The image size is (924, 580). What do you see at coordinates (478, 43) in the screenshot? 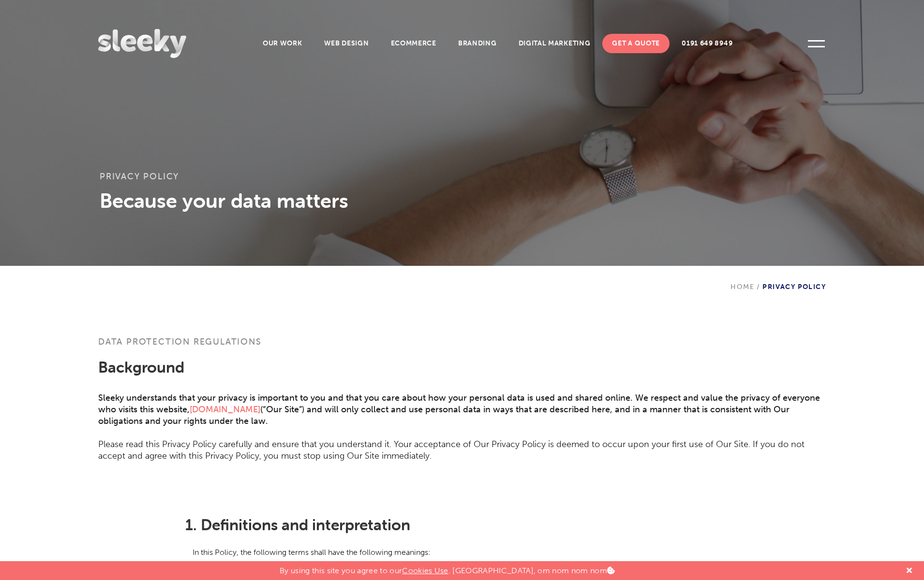
I see `a: Branding` at bounding box center [478, 43].